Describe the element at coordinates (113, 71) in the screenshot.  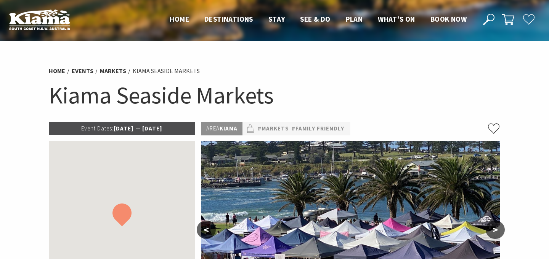
I see `a: Markets` at that location.